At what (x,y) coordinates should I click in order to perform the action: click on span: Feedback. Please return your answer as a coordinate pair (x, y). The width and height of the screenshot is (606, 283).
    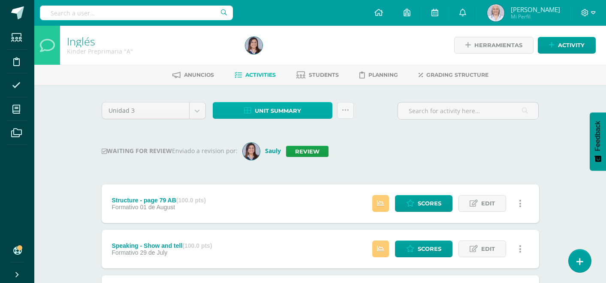
    Looking at the image, I should click on (598, 136).